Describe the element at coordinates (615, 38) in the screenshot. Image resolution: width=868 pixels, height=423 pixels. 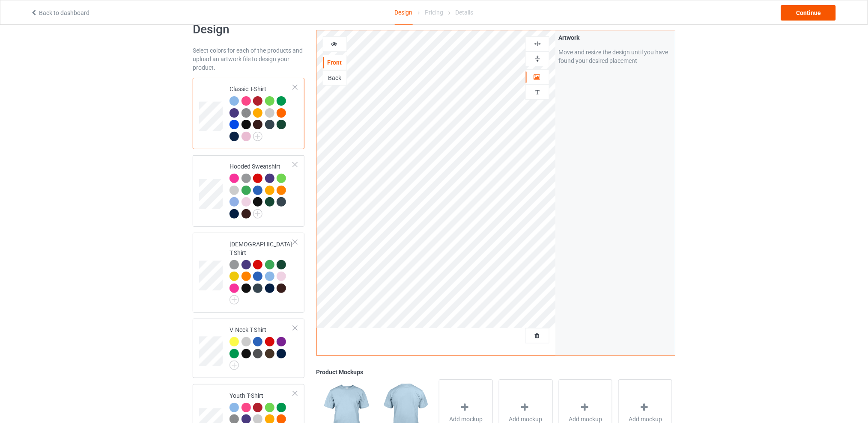
I see `div: Artwork` at that location.